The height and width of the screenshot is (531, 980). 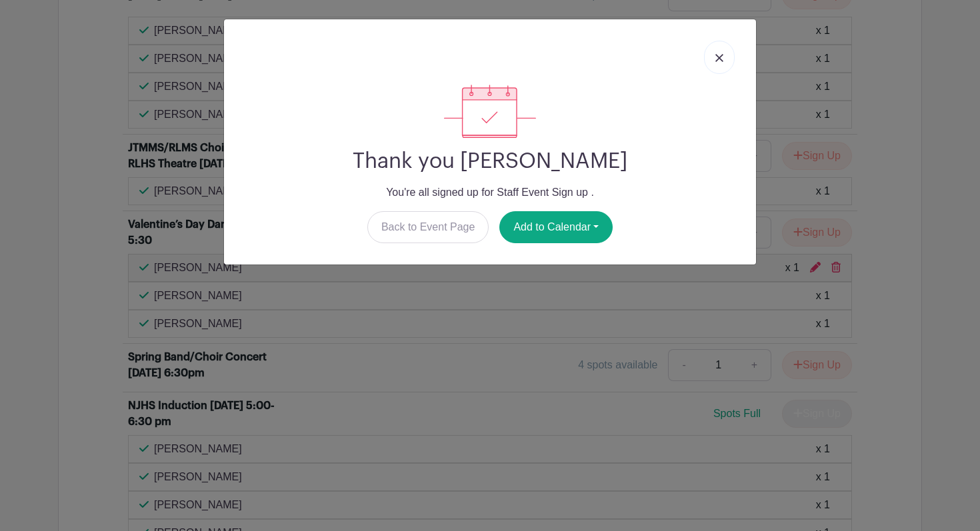 I want to click on button: Add to Calendar, so click(x=556, y=228).